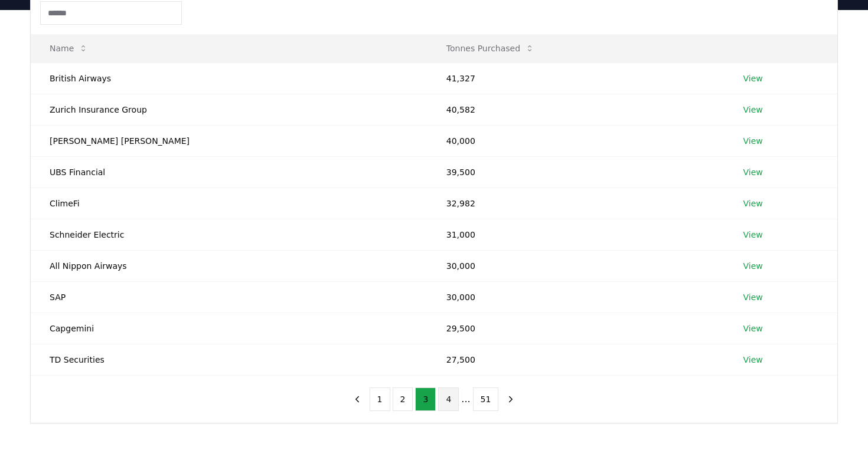 The image size is (868, 470). Describe the element at coordinates (229, 359) in the screenshot. I see `td: TD Securities` at that location.